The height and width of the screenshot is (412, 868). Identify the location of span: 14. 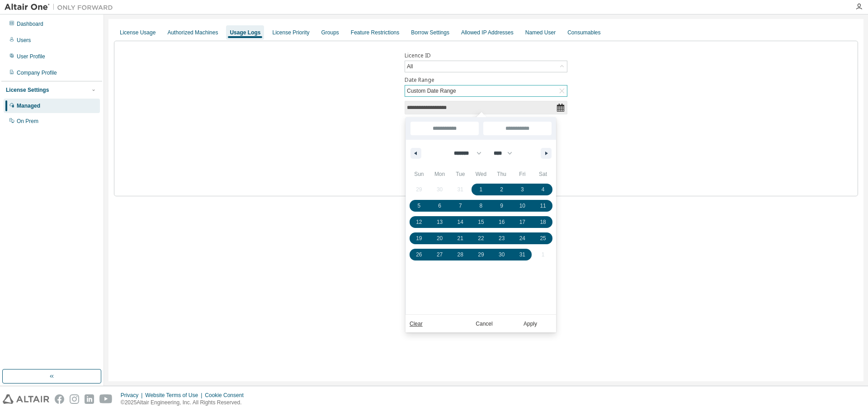
(461, 222).